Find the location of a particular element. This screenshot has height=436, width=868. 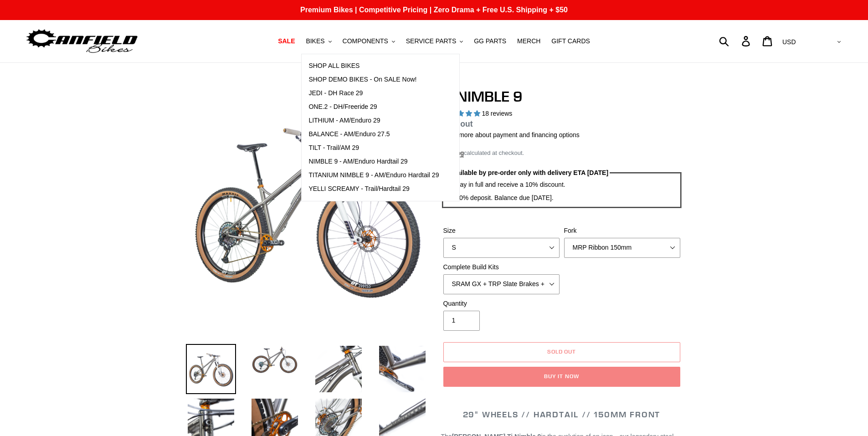

a: NIMBLE 9 - AM/Enduro Hardtail 29 is located at coordinates (373, 161).